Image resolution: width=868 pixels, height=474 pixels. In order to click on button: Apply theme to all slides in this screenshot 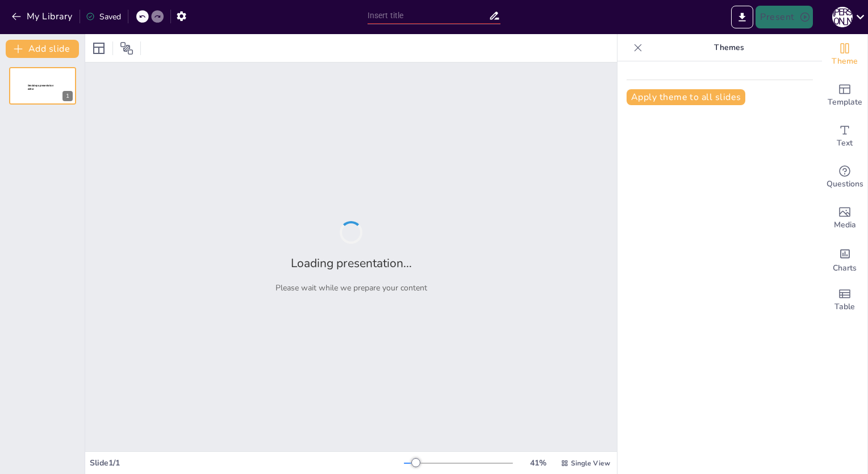, I will do `click(686, 97)`.